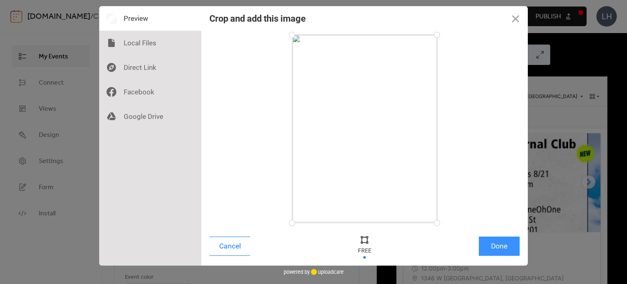  I want to click on button: Close, so click(516, 18).